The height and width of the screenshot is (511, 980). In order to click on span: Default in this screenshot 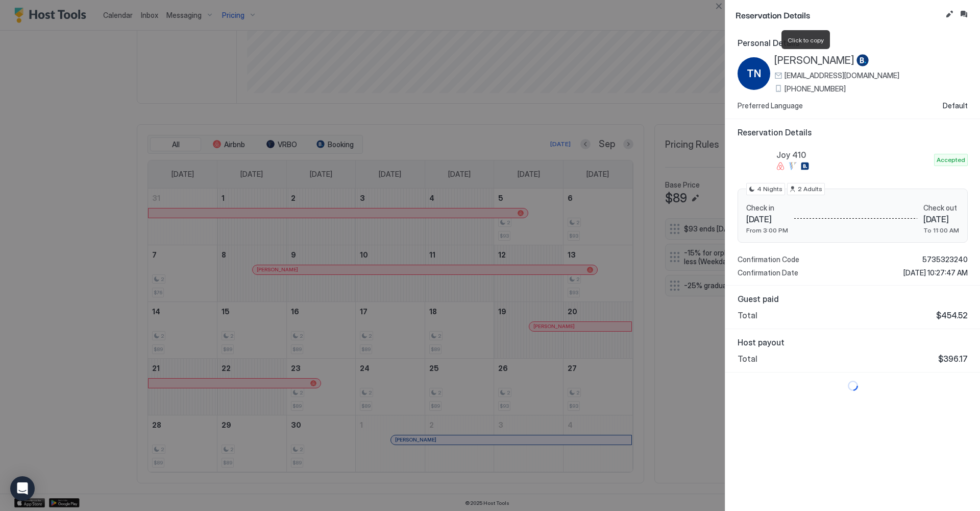, I will do `click(955, 106)`.